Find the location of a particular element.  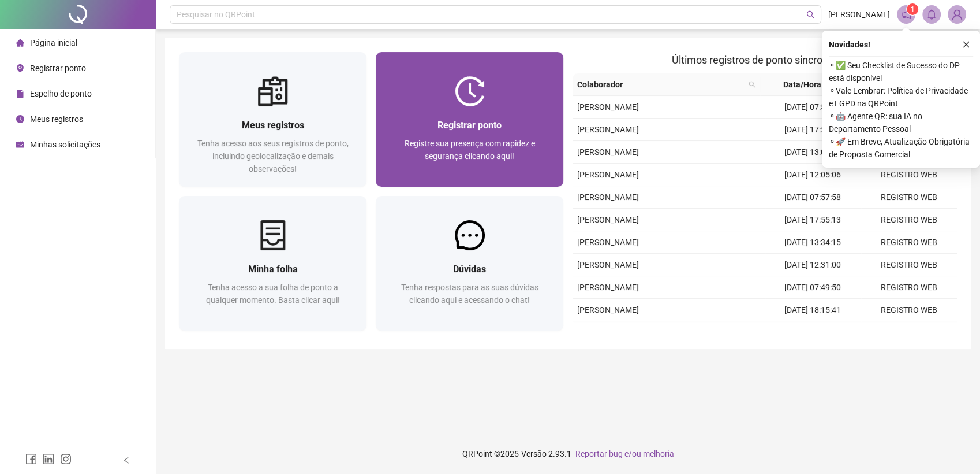

span: ⚬ Vale Lembrar: Política de Privacidade e LGPD na QRPoint is located at coordinates (901, 97).